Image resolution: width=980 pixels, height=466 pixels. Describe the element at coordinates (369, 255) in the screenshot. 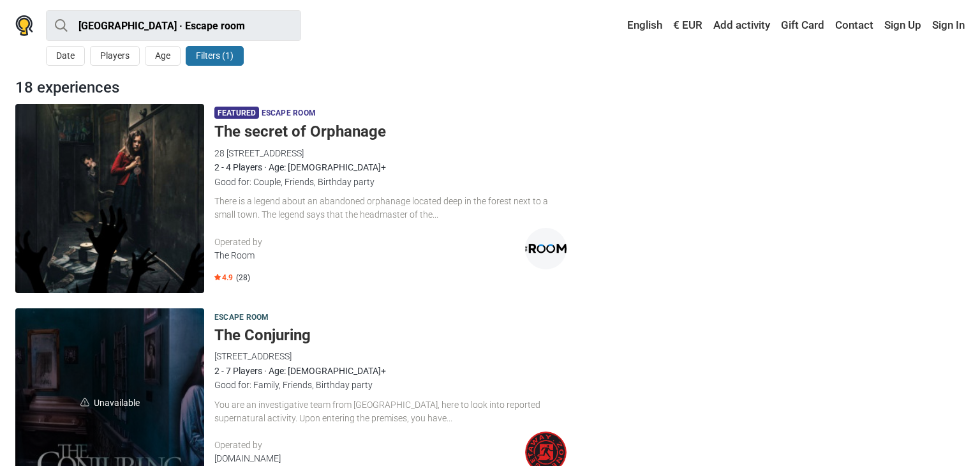

I see `div: The Room` at that location.